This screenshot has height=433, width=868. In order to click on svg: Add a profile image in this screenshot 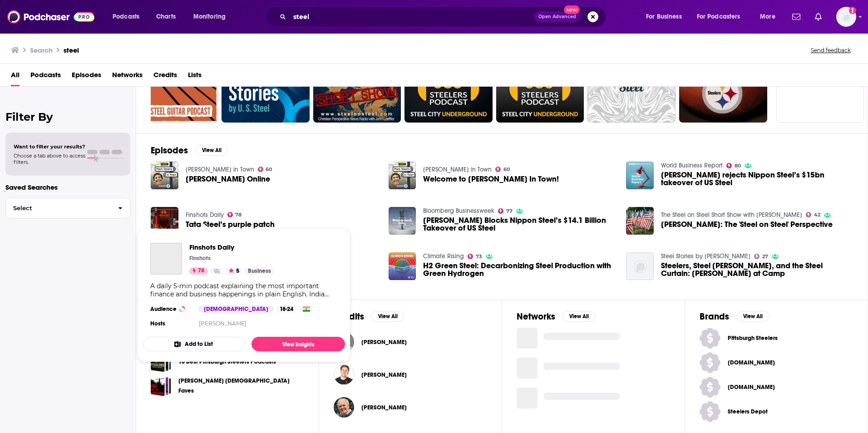, I will do `click(852, 10)`.